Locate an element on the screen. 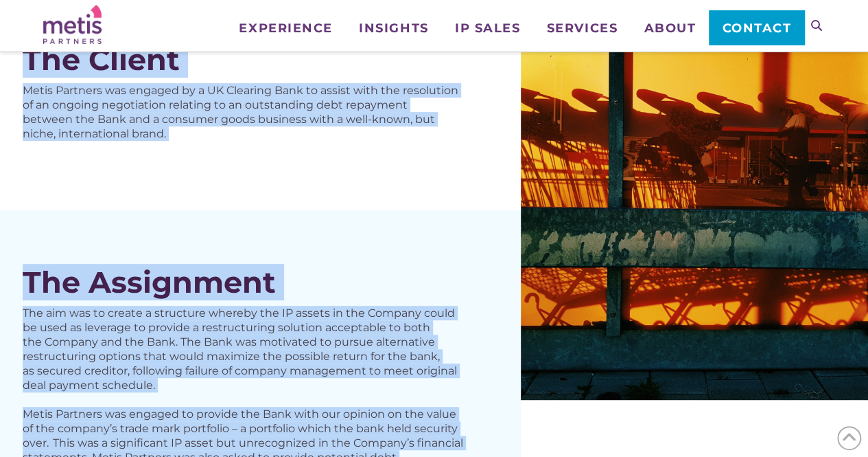  span: About is located at coordinates (670, 28).